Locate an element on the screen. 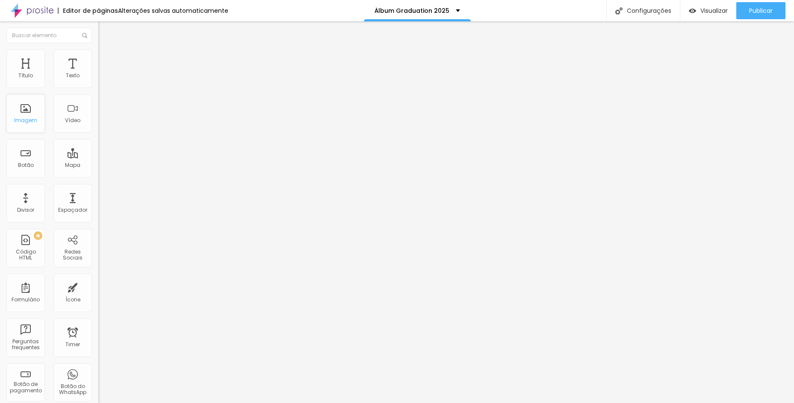  div: Mapa is located at coordinates (73, 165).